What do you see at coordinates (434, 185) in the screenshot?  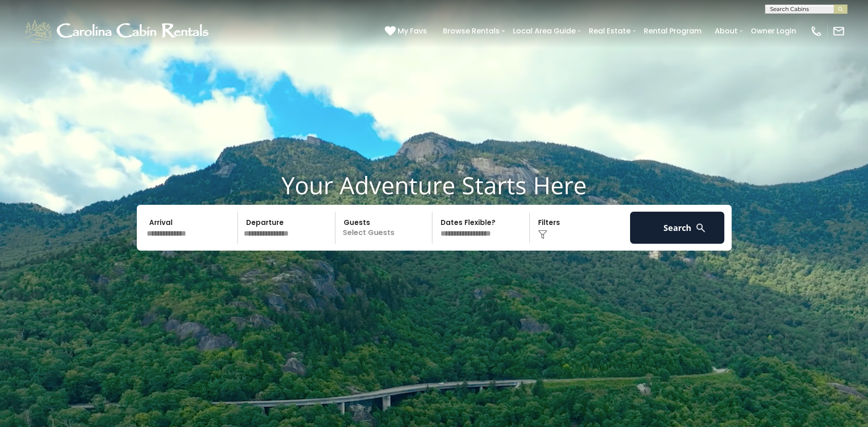 I see `h1: Your Adventure Starts Here` at bounding box center [434, 185].